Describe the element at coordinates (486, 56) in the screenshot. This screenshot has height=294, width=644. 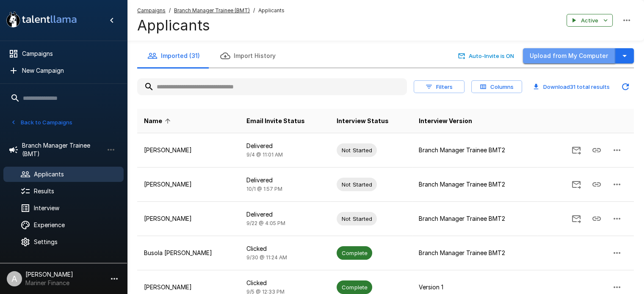
I see `button: Auto-Invite is ON` at that location.